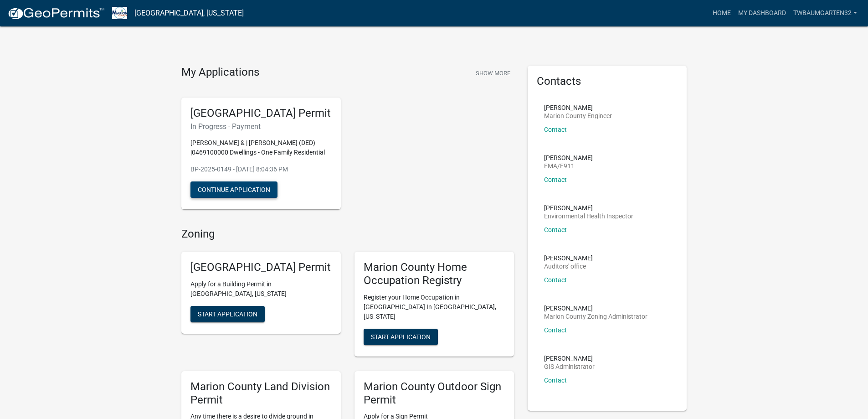 The height and width of the screenshot is (419, 868). Describe the element at coordinates (119, 13) in the screenshot. I see `img: Marion County, Iowa` at that location.